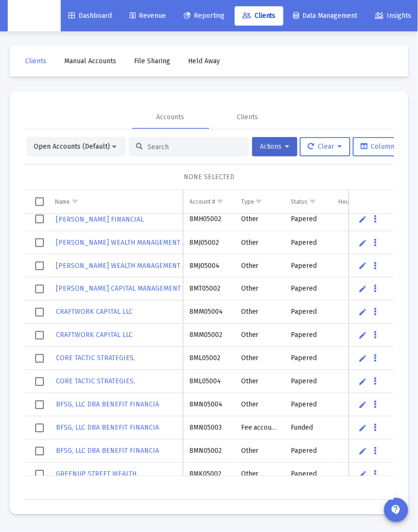 This screenshot has height=532, width=418. Describe the element at coordinates (90, 16) in the screenshot. I see `a: Dashboard` at that location.